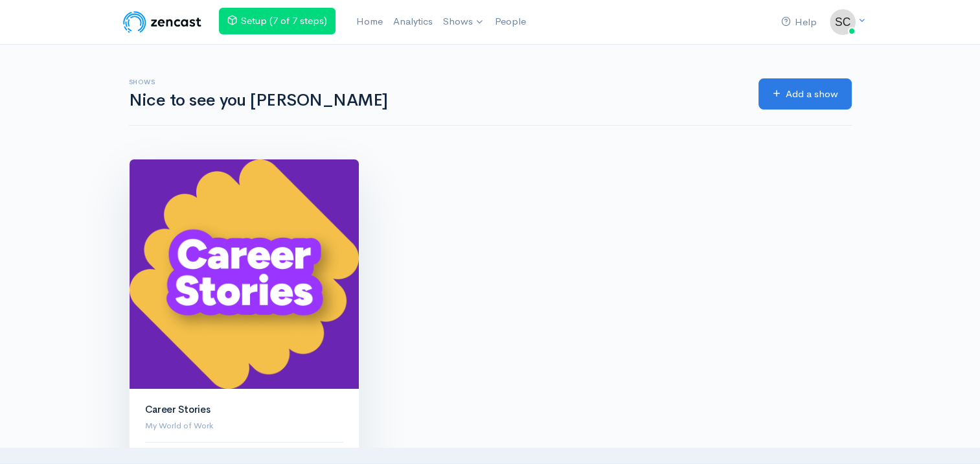 The height and width of the screenshot is (464, 980). I want to click on a: Setup (7 of 7 steps), so click(277, 21).